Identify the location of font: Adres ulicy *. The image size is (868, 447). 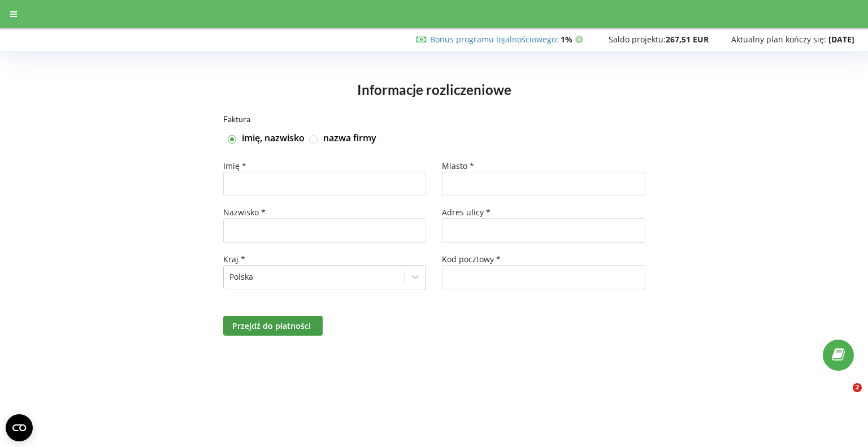
(466, 212).